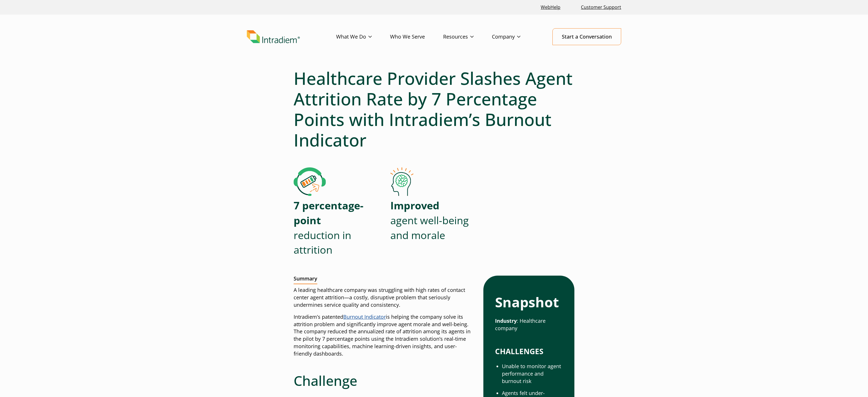 This screenshot has width=868, height=397. I want to click on a: Who We Serve, so click(416, 37).